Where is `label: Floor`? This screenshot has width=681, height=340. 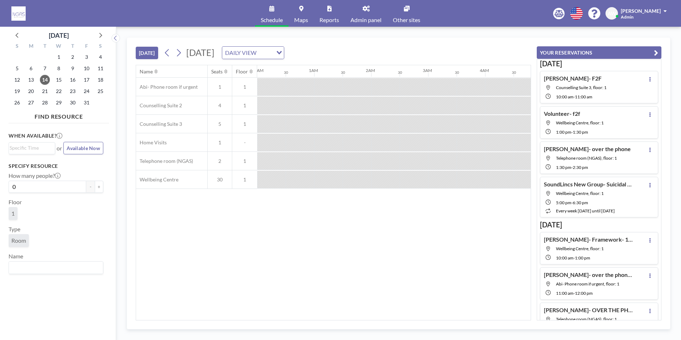 label: Floor is located at coordinates (15, 202).